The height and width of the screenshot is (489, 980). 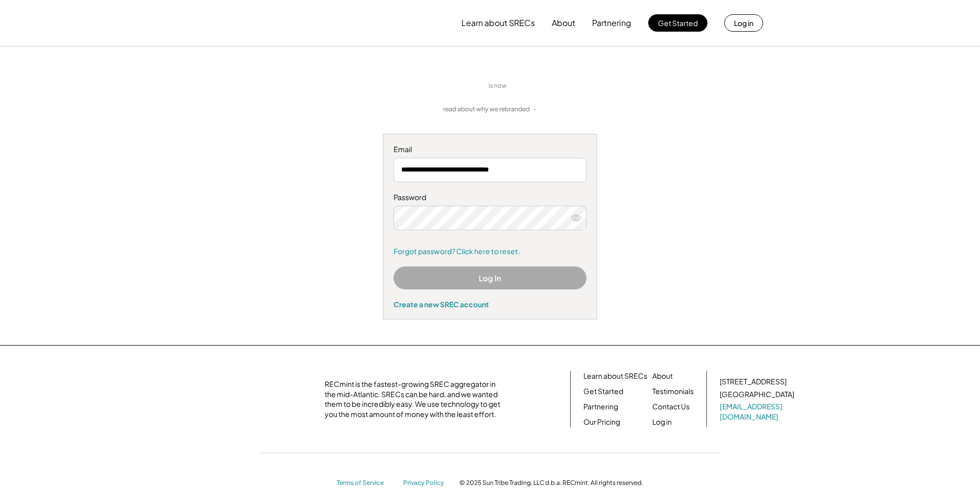 I want to click on a: Partnering, so click(x=600, y=407).